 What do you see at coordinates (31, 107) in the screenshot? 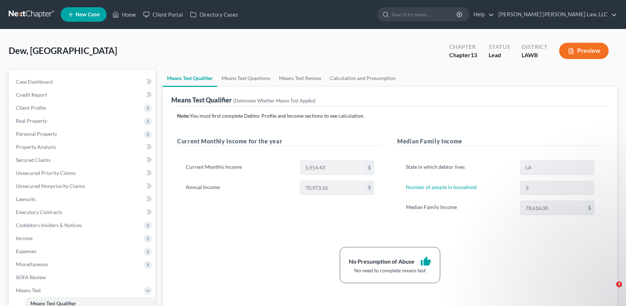
I see `span: Client Profile` at bounding box center [31, 107].